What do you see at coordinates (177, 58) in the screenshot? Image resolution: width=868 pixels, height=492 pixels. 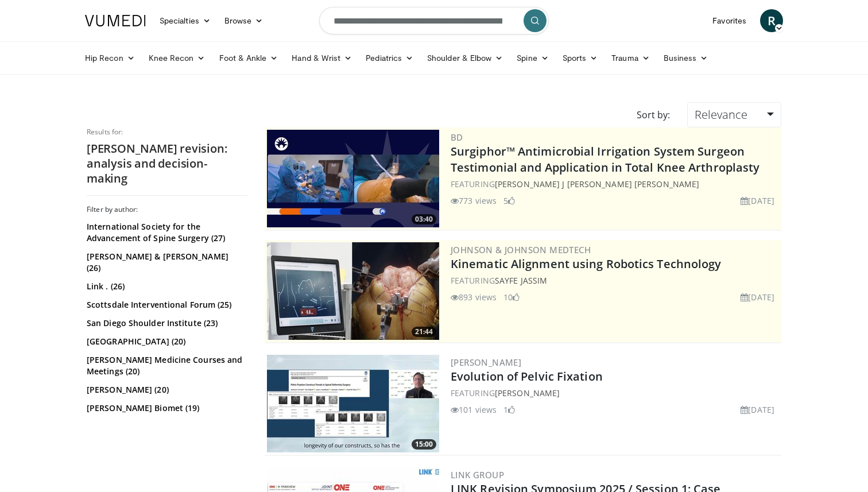 I see `a: Knee Recon` at bounding box center [177, 58].